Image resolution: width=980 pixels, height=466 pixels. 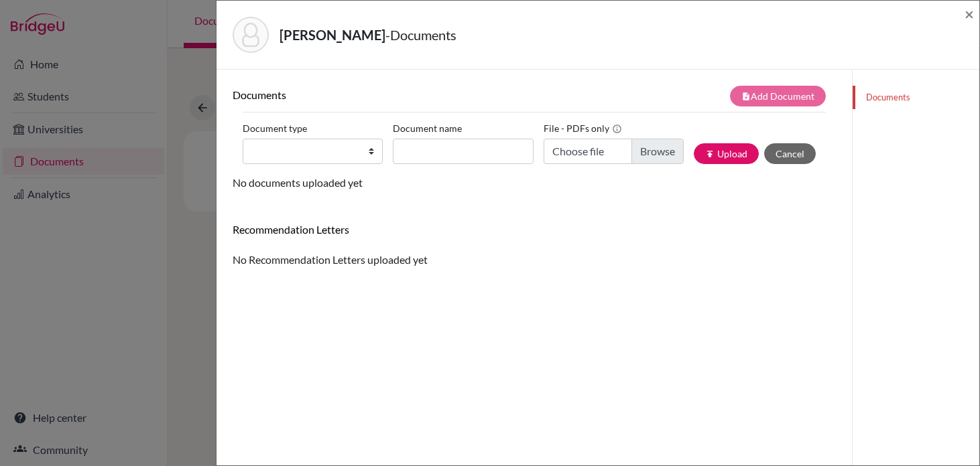 What do you see at coordinates (970, 14) in the screenshot?
I see `button: Close` at bounding box center [970, 14].